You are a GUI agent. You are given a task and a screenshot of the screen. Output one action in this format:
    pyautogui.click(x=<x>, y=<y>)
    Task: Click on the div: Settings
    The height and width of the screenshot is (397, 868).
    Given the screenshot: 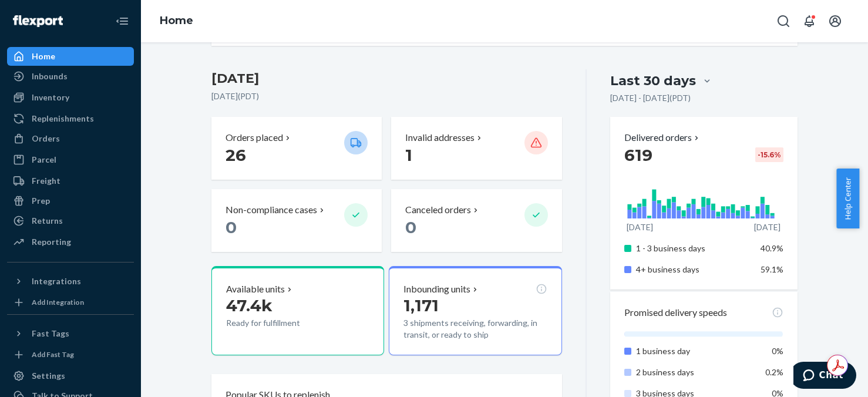 What is the action you would take?
    pyautogui.click(x=48, y=375)
    